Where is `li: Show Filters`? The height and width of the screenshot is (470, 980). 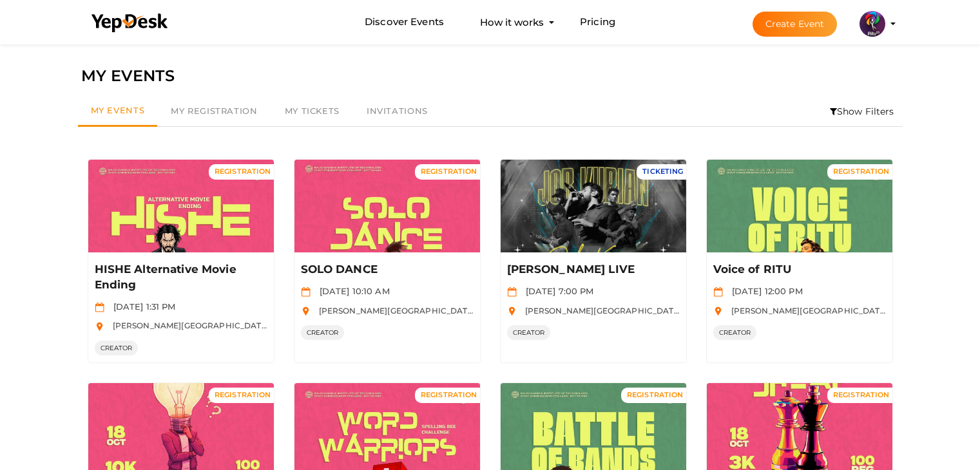 li: Show Filters is located at coordinates (862, 111).